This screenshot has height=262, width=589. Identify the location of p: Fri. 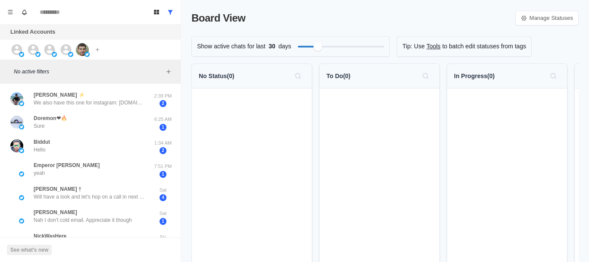
(163, 237).